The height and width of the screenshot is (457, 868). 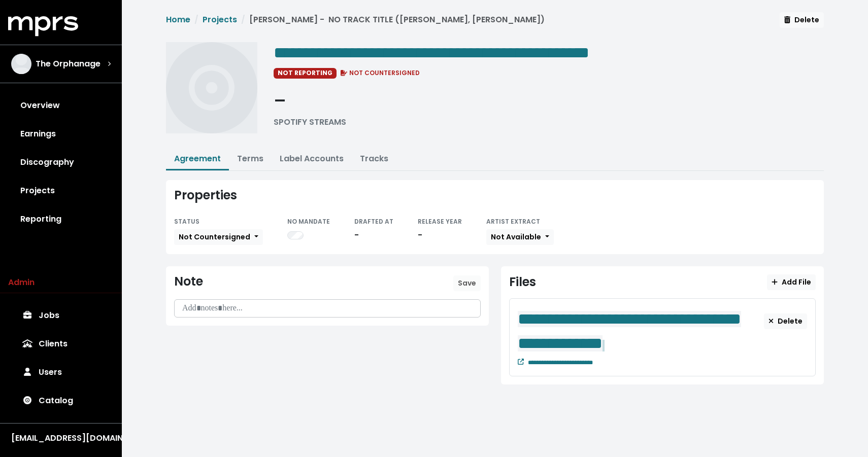 What do you see at coordinates (188, 281) in the screenshot?
I see `div: Note` at bounding box center [188, 281].